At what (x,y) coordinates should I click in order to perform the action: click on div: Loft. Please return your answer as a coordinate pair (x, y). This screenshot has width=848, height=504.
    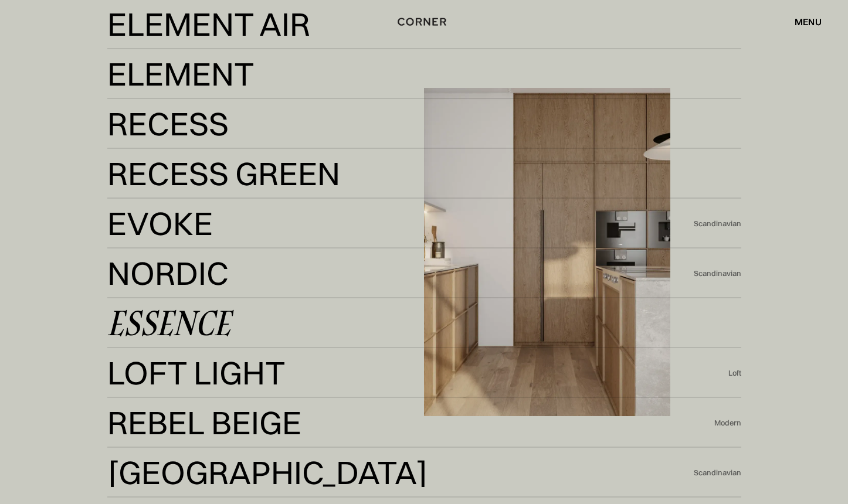
    Looking at the image, I should click on (735, 373).